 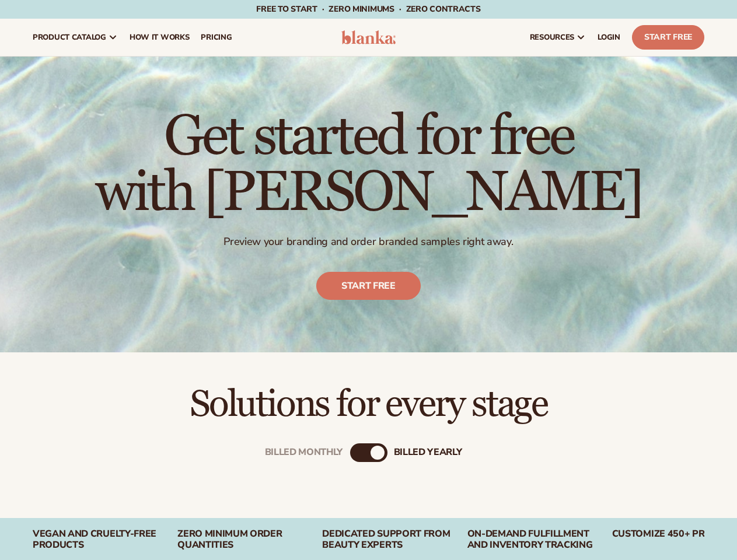 What do you see at coordinates (668, 37) in the screenshot?
I see `a: Start Free` at bounding box center [668, 37].